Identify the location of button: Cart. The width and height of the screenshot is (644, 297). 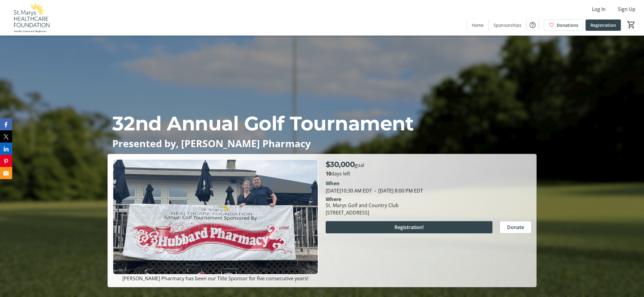
(631, 25).